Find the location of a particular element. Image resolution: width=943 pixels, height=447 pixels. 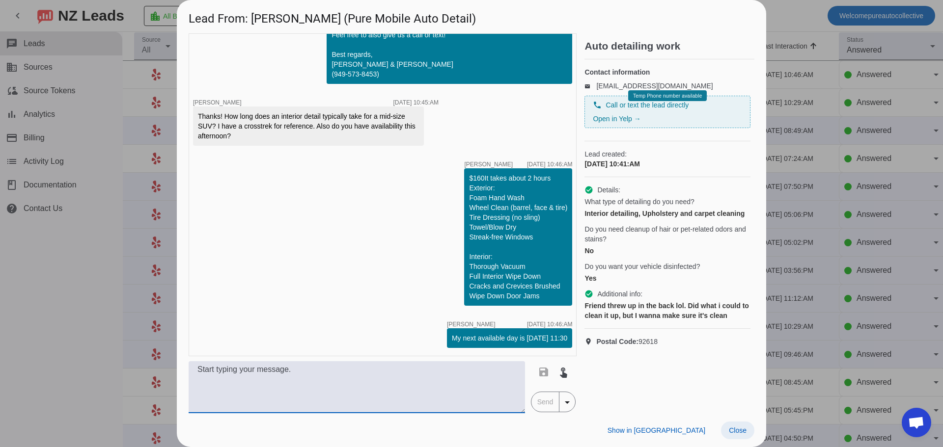

div: Yes is located at coordinates (667, 278).